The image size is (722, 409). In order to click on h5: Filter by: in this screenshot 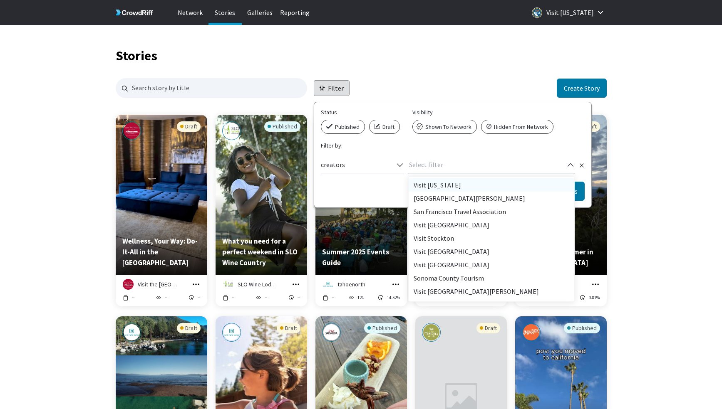, I will do `click(453, 146)`.